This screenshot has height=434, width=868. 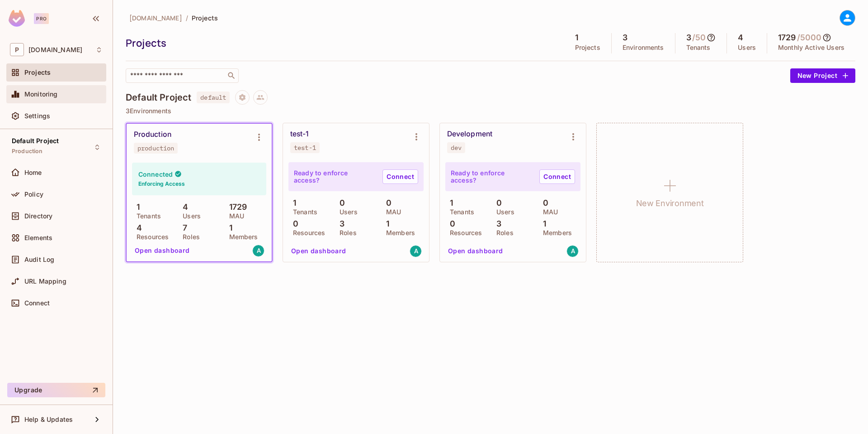 What do you see at coordinates (644, 47) in the screenshot?
I see `p: Environments` at bounding box center [644, 47].